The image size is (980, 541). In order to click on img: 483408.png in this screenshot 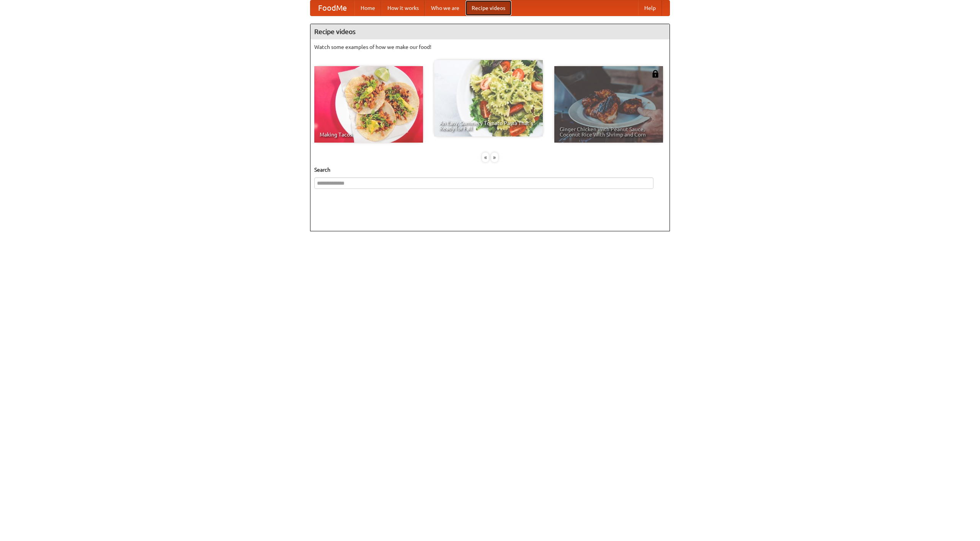, I will do `click(655, 74)`.